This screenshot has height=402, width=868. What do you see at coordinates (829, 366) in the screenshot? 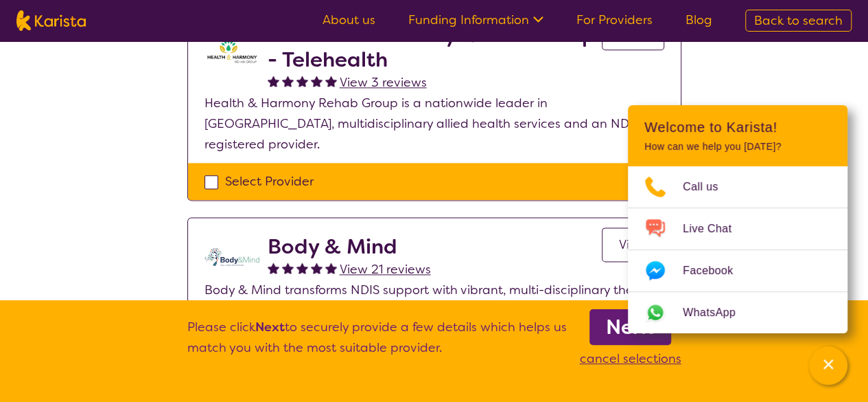
I see `button: Channel Menu` at bounding box center [829, 366].